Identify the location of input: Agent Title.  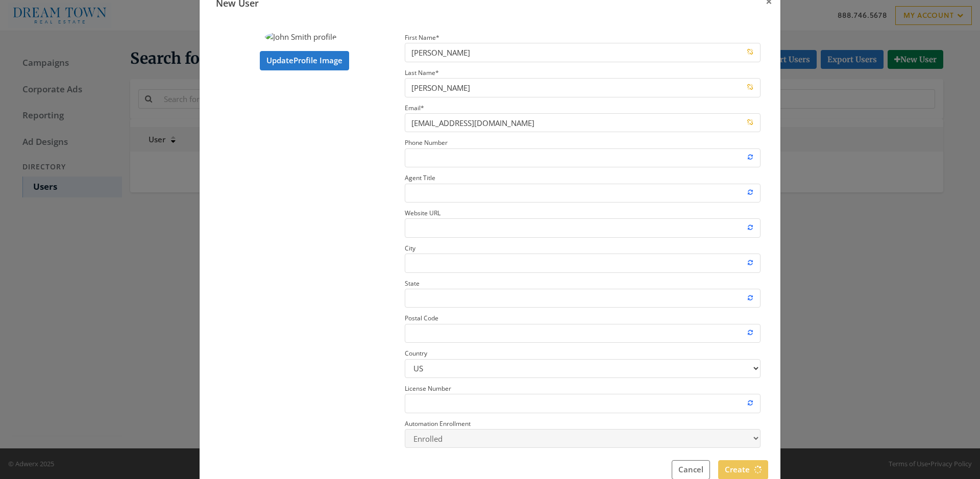
(582, 193).